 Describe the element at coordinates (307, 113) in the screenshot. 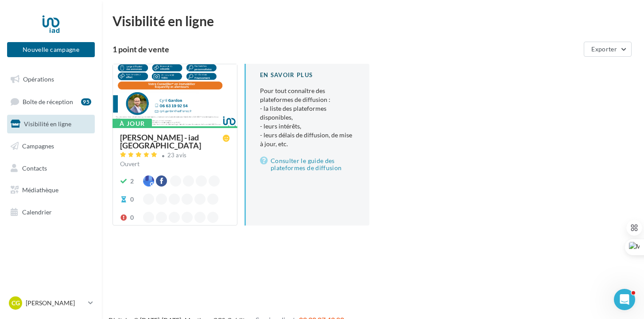

I see `li: - la liste des plateformes disponibles,` at that location.